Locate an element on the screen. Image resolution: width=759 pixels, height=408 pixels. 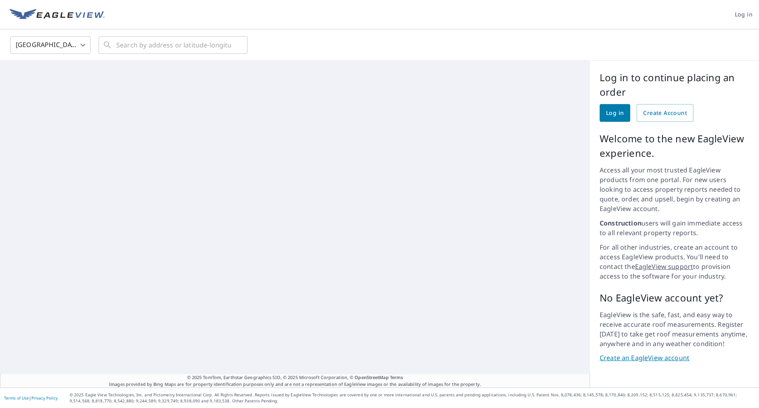
a: Create an EagleView account is located at coordinates (674, 358).